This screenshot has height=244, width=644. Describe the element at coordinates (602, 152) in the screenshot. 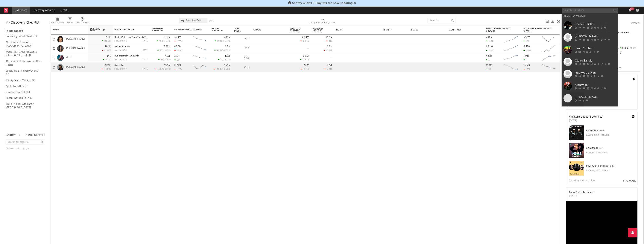

I see `a: #3on360 Dance327kplaylist followers` at that location.